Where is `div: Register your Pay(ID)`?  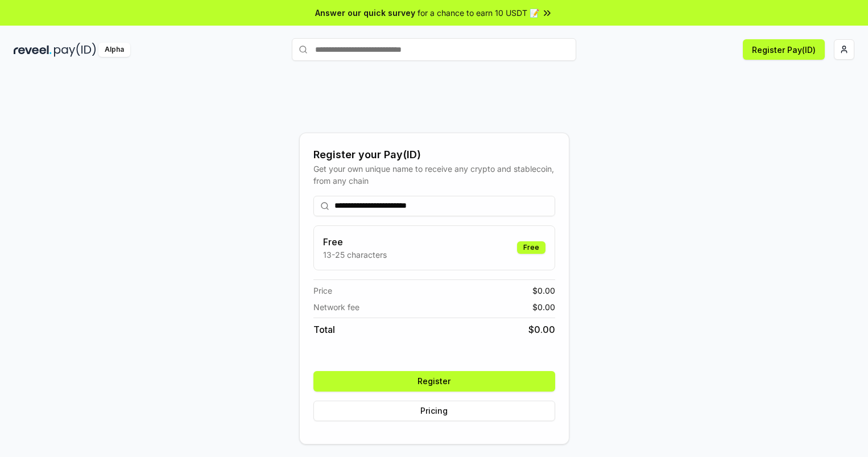
div: Register your Pay(ID) is located at coordinates (434, 155).